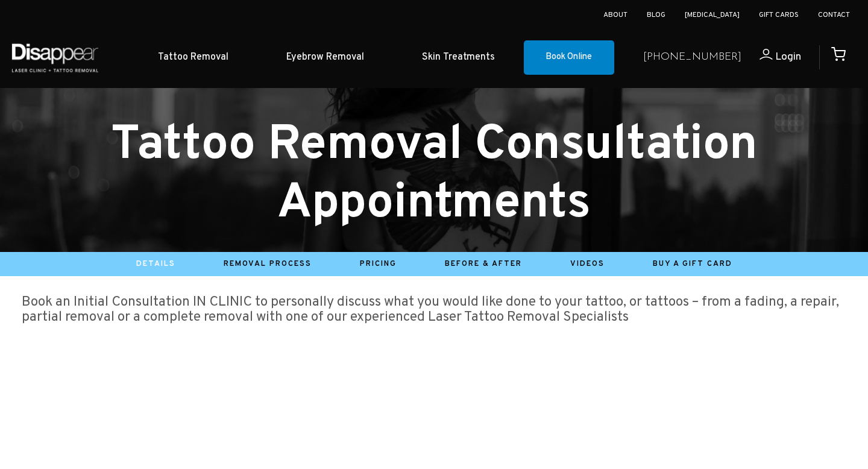  I want to click on big: Book an Initial Consultation IN CLINIC to personally discuss what you would like done to your tat..., so click(430, 310).